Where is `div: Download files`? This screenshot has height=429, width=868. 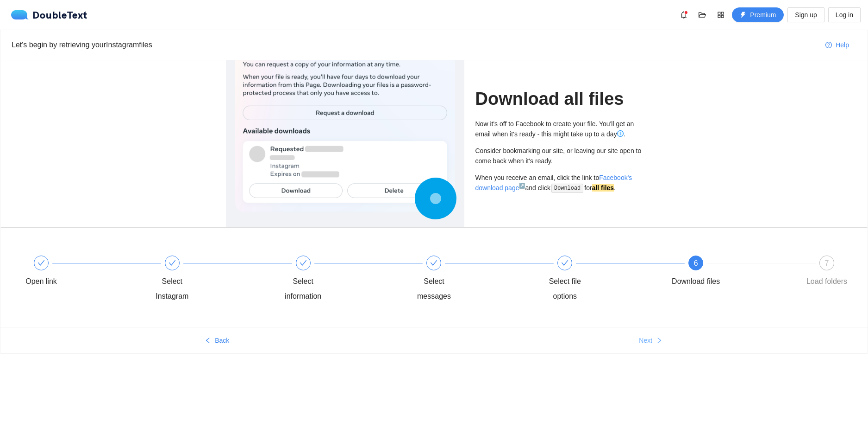
div: Download files is located at coordinates (696, 282).